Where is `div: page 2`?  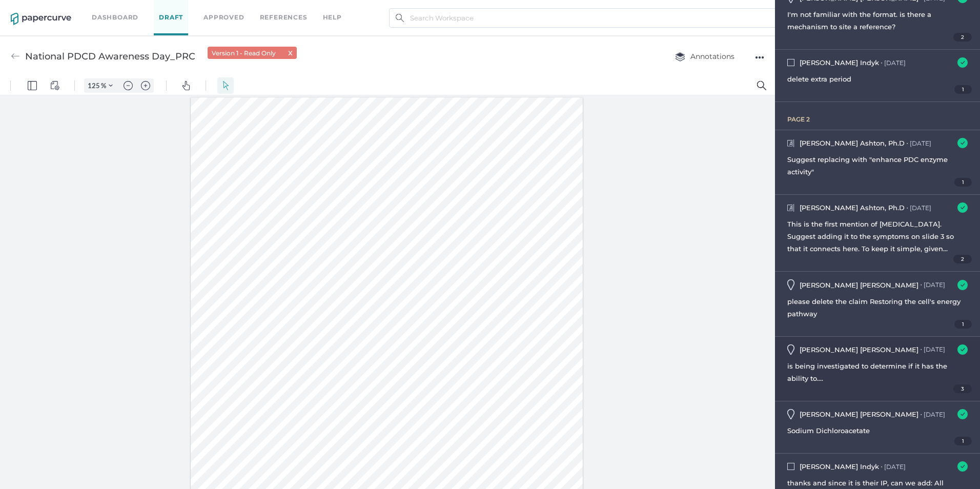
div: page 2 is located at coordinates (883, 119).